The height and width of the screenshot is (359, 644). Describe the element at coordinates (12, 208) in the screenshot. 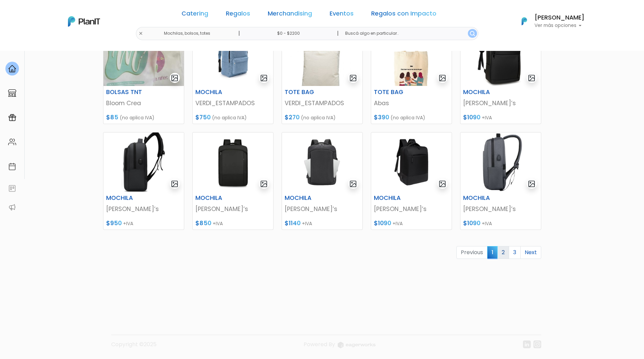

I see `img: partners-52edf745621dab592f3b2c58e3bca9d71375a7ef29c3b500c9f145b62cc070d4.svg` at that location.